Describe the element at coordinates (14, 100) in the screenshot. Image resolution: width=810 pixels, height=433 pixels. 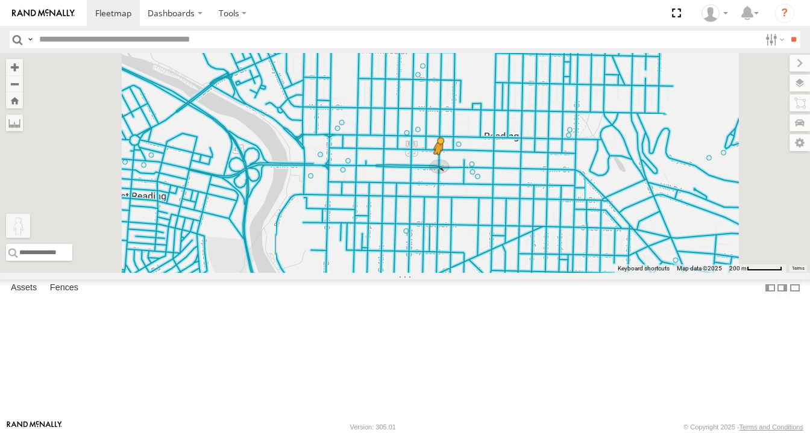
I see `button: Zoom Home` at that location.